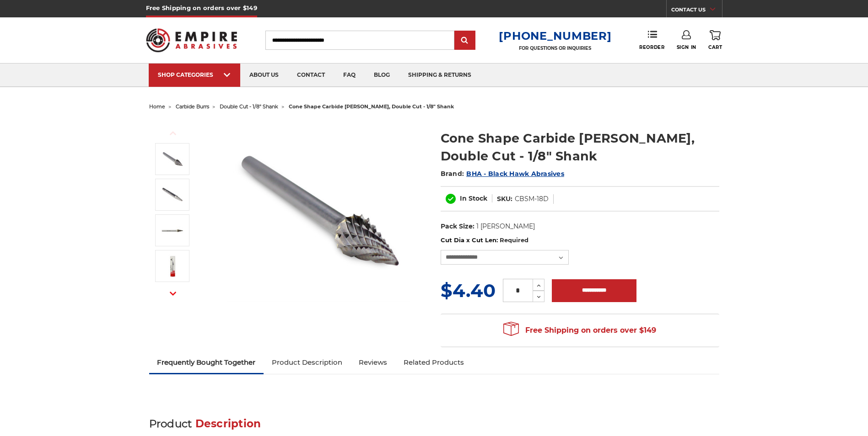  What do you see at coordinates (440, 75) in the screenshot?
I see `a: shipping & returns` at bounding box center [440, 75].